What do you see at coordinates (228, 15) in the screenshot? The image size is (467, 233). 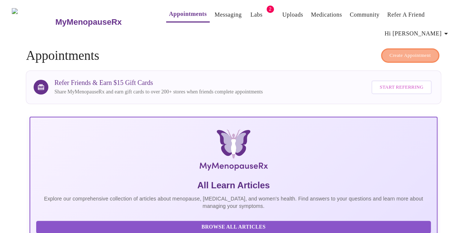 I see `button: Messaging` at bounding box center [228, 15].